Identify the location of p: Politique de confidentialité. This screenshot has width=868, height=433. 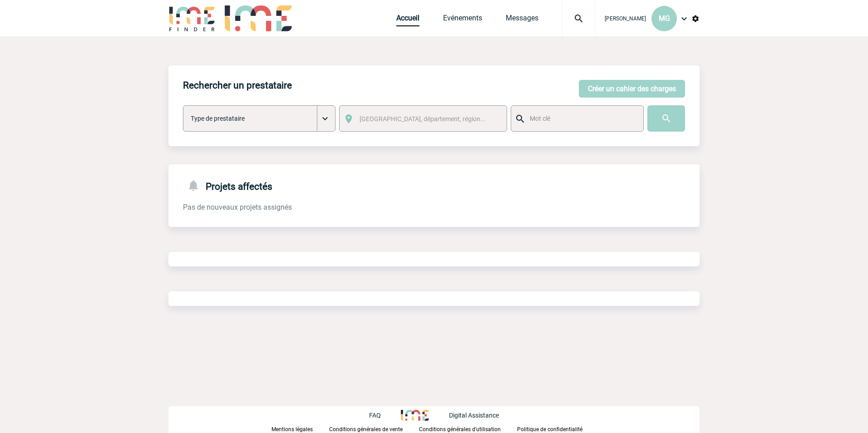
(550, 430).